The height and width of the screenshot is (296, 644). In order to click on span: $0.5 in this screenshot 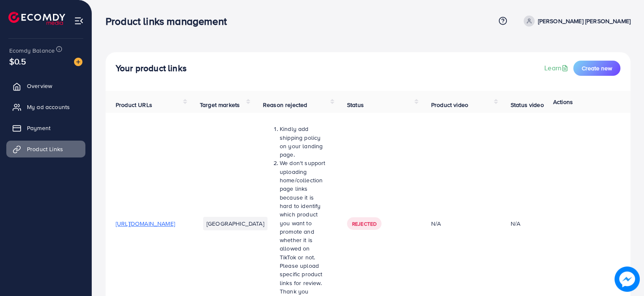, I will do `click(17, 61)`.